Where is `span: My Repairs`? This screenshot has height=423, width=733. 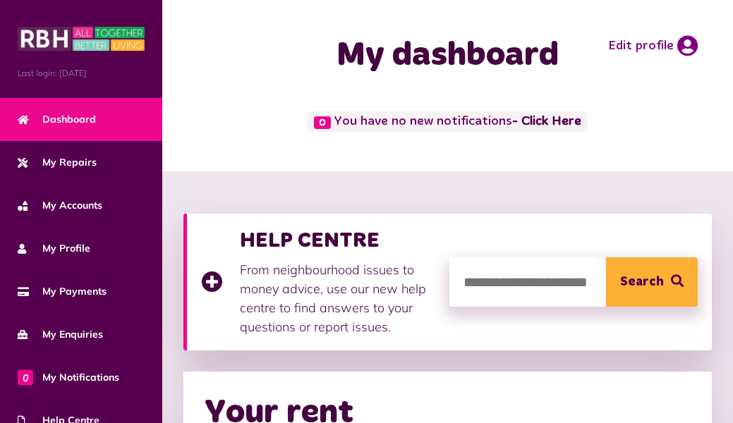
span: My Repairs is located at coordinates (57, 162).